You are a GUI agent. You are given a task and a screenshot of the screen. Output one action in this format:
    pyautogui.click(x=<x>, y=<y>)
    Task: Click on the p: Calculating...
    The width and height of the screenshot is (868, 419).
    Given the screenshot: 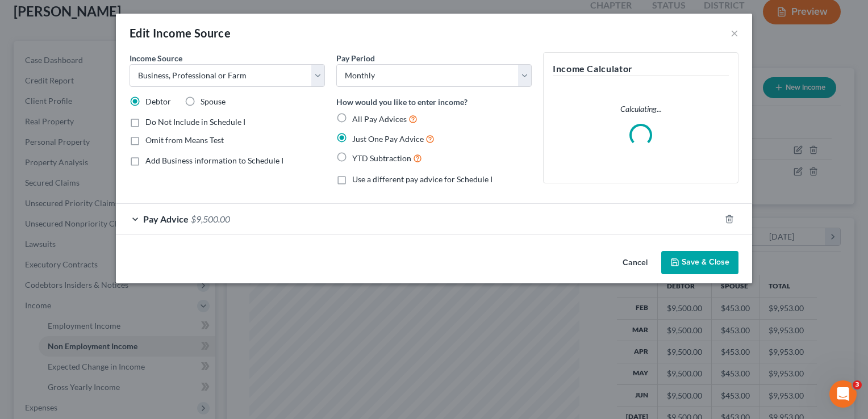 What is the action you would take?
    pyautogui.click(x=640, y=109)
    